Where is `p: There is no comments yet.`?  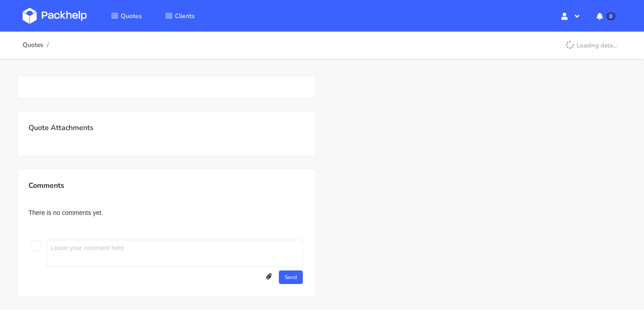
p: There is no comments yet. is located at coordinates (166, 213).